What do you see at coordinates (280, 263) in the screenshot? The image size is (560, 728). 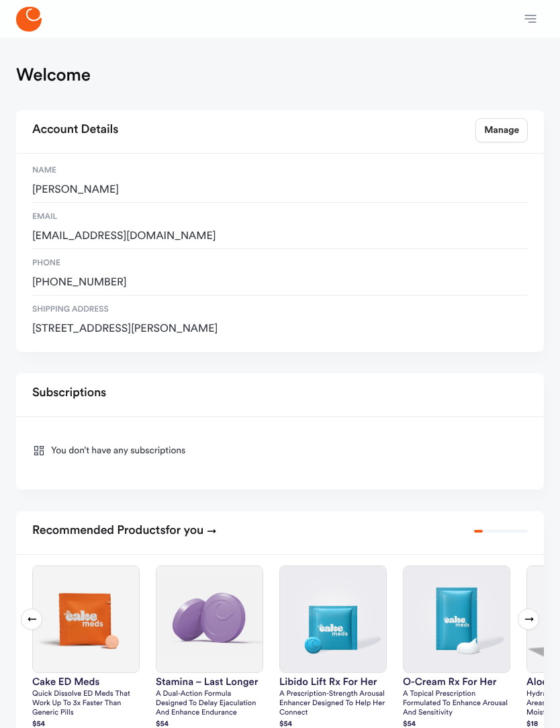 I see `span: Phone` at bounding box center [280, 263].